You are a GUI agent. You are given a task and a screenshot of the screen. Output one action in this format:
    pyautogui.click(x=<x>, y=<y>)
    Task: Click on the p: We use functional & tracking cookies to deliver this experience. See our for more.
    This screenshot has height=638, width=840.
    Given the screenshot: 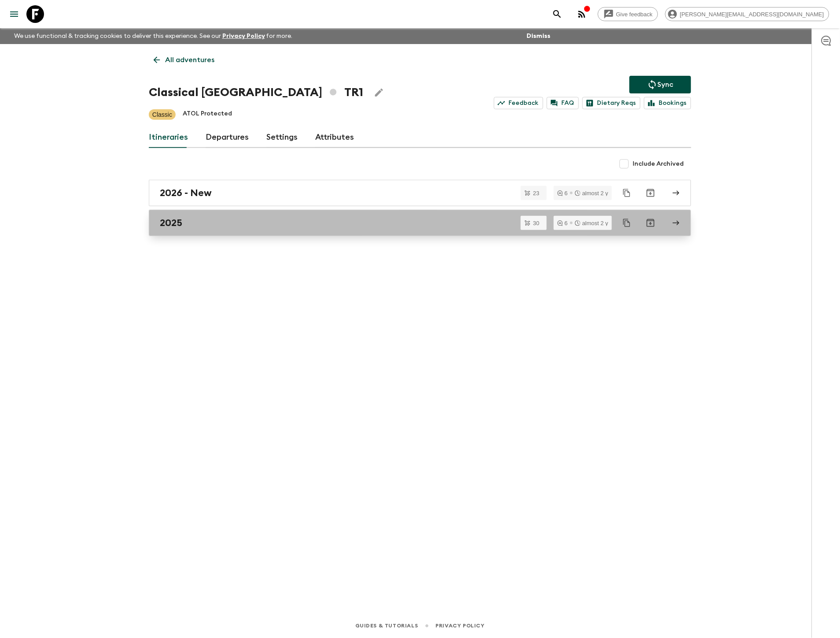 What is the action you would take?
    pyautogui.click(x=153, y=36)
    